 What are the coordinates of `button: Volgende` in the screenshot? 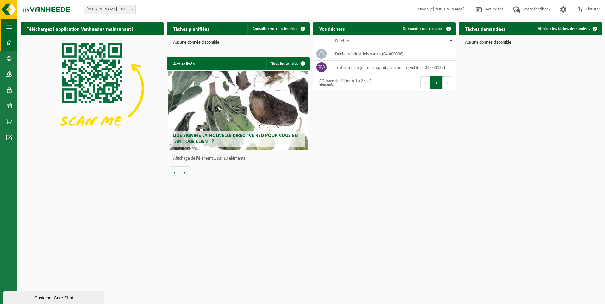 It's located at (185, 173).